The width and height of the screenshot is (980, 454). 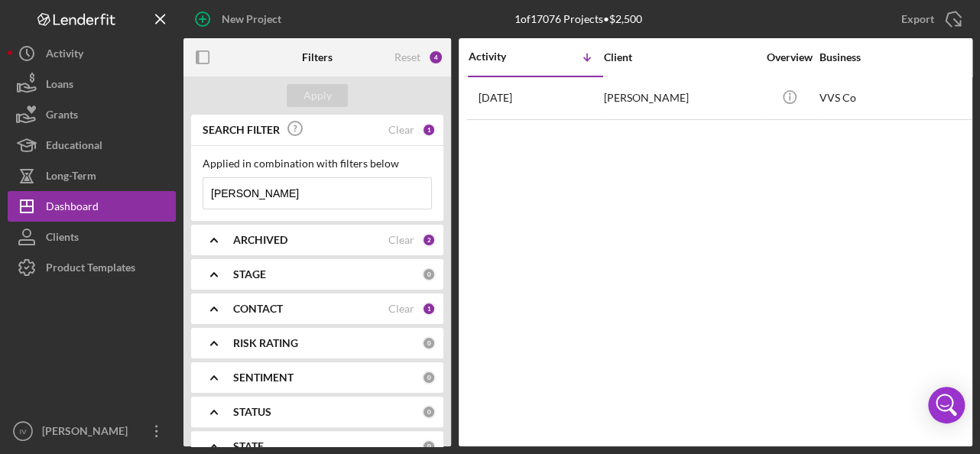 I want to click on button: Product Templates, so click(x=92, y=268).